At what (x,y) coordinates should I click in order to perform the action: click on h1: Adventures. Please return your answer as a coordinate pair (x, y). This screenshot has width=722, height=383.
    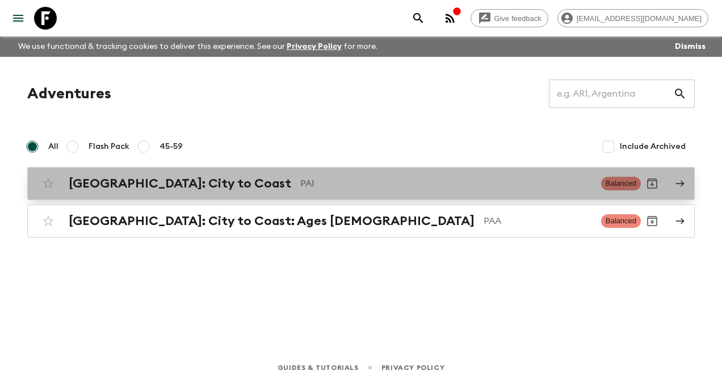
    Looking at the image, I should click on (69, 94).